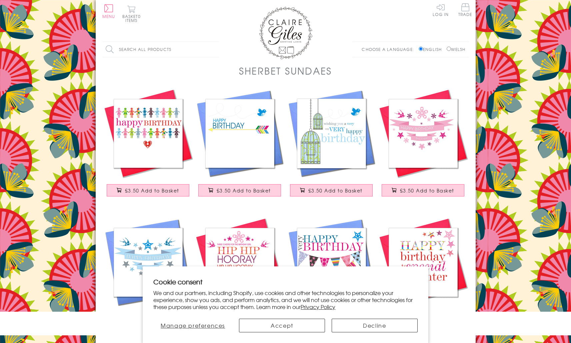 This screenshot has height=343, width=571. I want to click on img: Birthday Card, Blue Banners, Happy Birthday to you, so click(148, 262).